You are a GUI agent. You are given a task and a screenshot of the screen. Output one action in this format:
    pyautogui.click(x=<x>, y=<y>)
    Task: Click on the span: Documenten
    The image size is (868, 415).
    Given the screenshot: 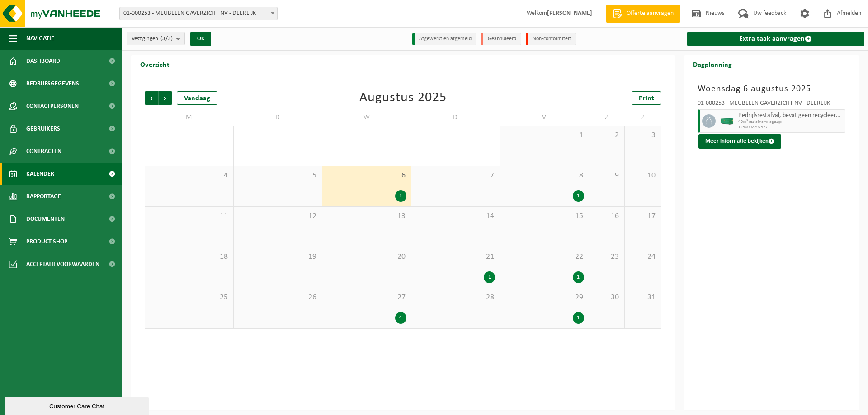 What is the action you would take?
    pyautogui.click(x=45, y=219)
    